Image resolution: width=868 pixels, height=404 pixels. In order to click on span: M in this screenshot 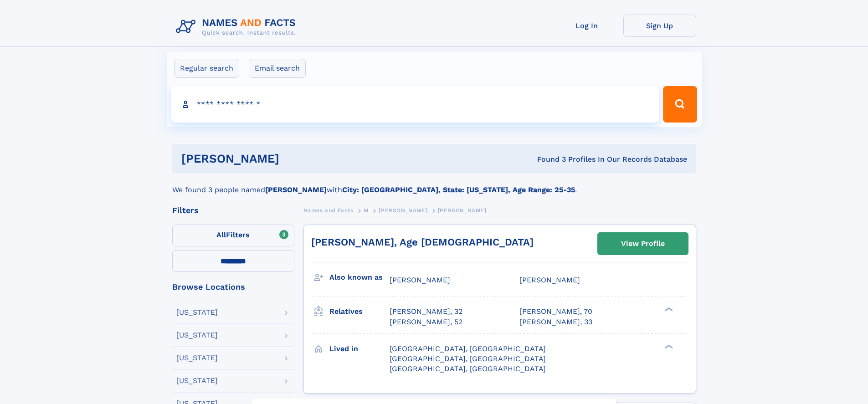, I will do `click(366, 210)`.